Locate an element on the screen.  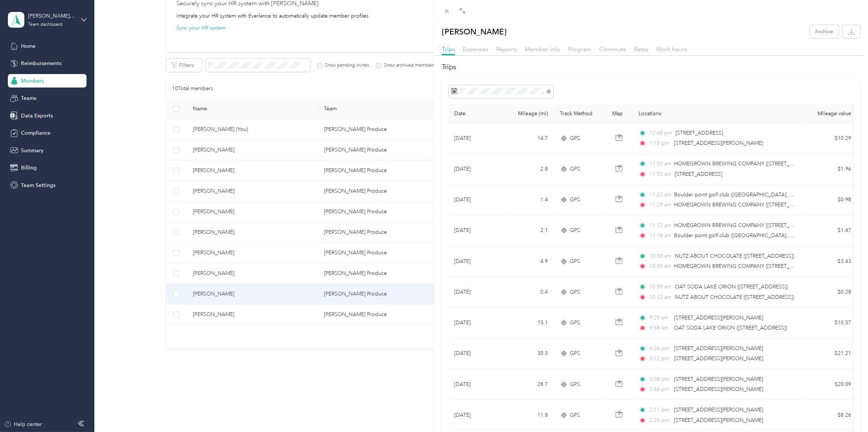
span: 1:18 pm is located at coordinates (660, 143).